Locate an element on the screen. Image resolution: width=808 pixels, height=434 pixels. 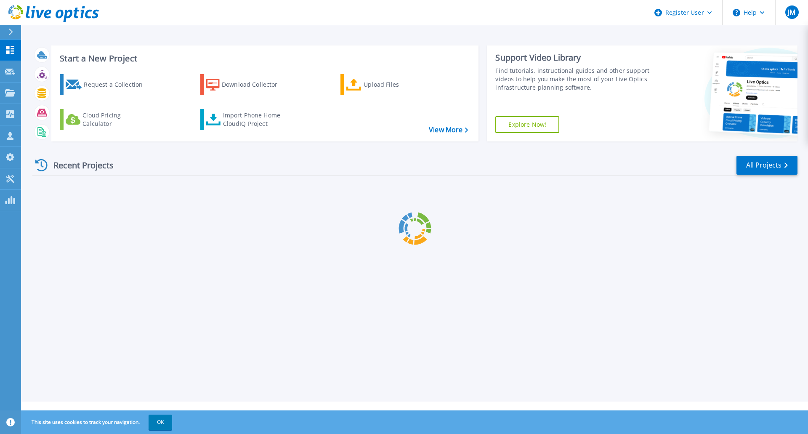
a: All Projects is located at coordinates (767, 165).